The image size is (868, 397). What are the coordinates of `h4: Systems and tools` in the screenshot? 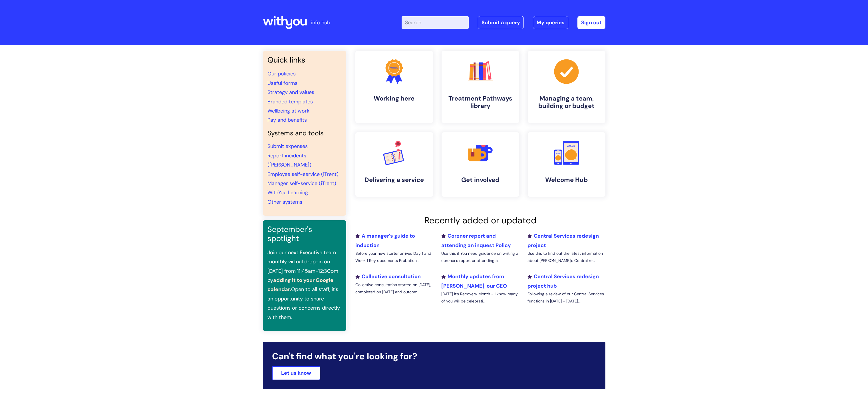 It's located at (305, 134).